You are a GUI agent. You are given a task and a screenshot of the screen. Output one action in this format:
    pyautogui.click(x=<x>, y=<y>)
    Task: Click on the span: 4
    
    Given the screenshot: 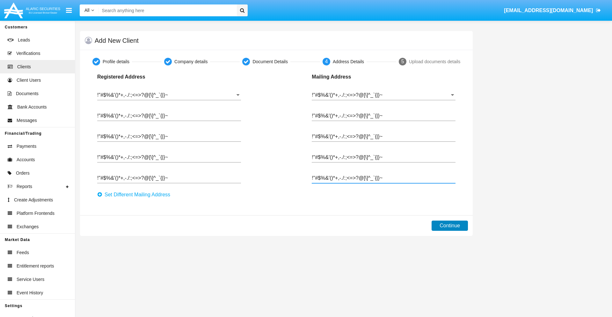 What is the action you would take?
    pyautogui.click(x=326, y=61)
    